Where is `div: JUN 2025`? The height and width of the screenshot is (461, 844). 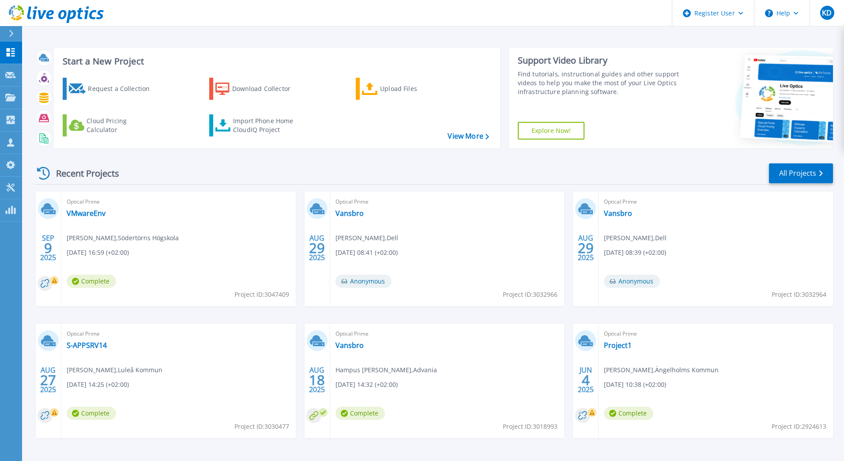 div: JUN 2025 is located at coordinates (586, 380).